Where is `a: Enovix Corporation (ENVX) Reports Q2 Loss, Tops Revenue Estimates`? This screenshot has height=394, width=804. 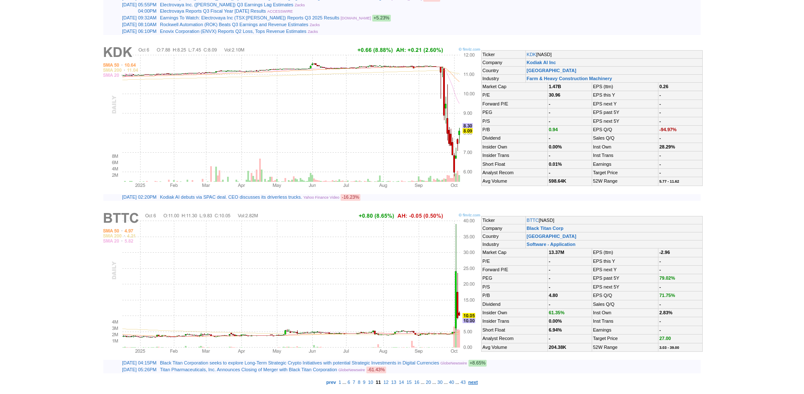
a: Enovix Corporation (ENVX) Reports Q2 Loss, Tops Revenue Estimates is located at coordinates (233, 31).